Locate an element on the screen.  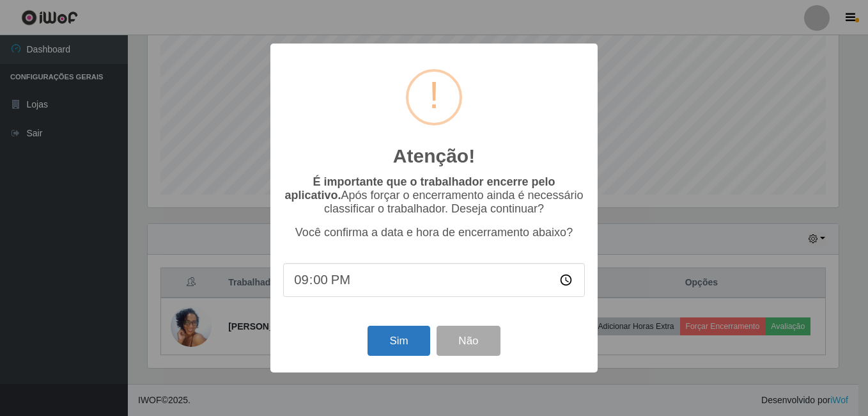
button: Sim is located at coordinates (398, 340).